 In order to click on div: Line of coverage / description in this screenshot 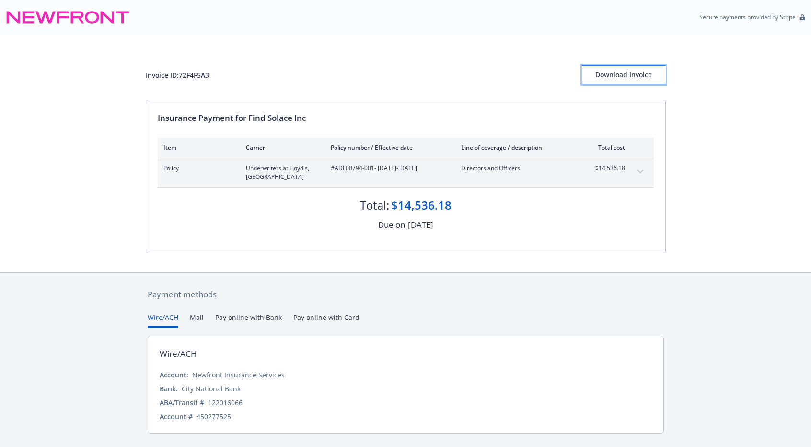, I will do `click(517, 147)`.